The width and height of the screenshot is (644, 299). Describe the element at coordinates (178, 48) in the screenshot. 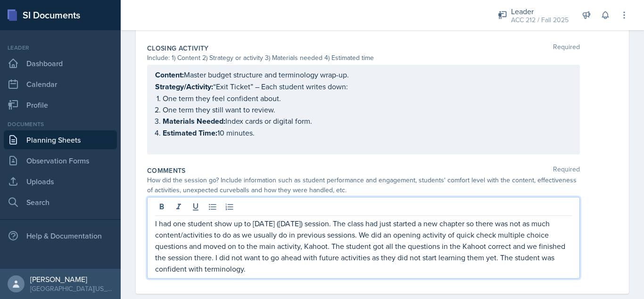

I see `label: Closing Activity` at that location.